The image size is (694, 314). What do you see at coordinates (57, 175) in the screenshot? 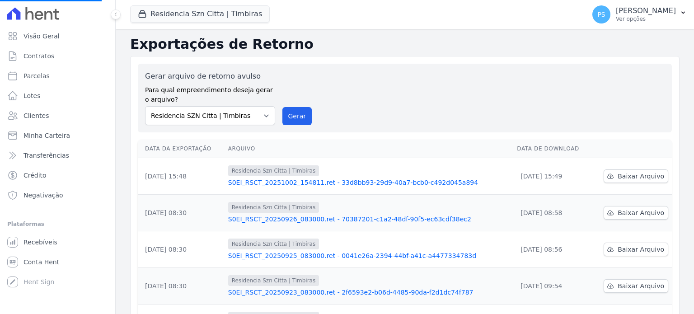
I see `a: Crédito` at bounding box center [57, 175].